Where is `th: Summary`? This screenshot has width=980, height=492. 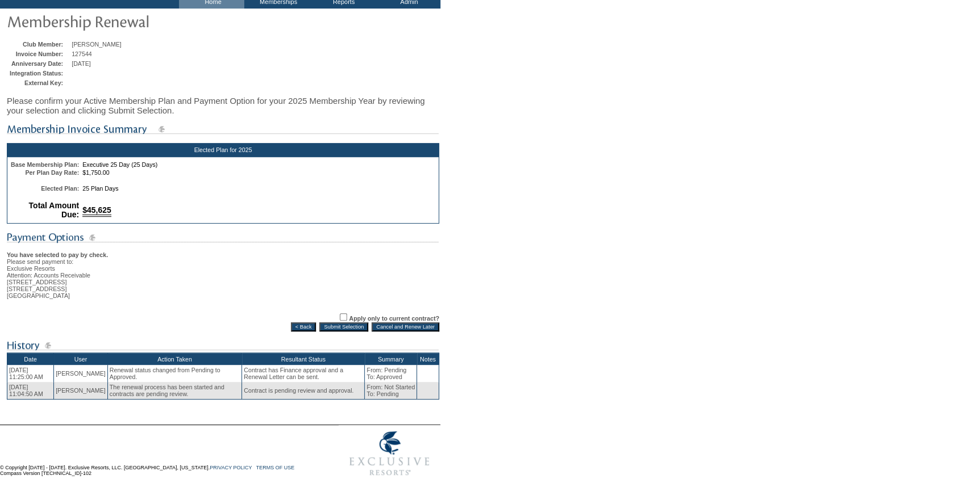 th: Summary is located at coordinates (391, 359).